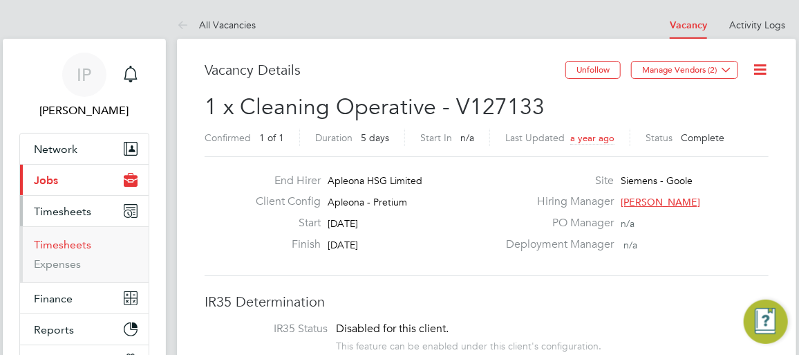  I want to click on button: Manage Vendors (2), so click(685, 70).